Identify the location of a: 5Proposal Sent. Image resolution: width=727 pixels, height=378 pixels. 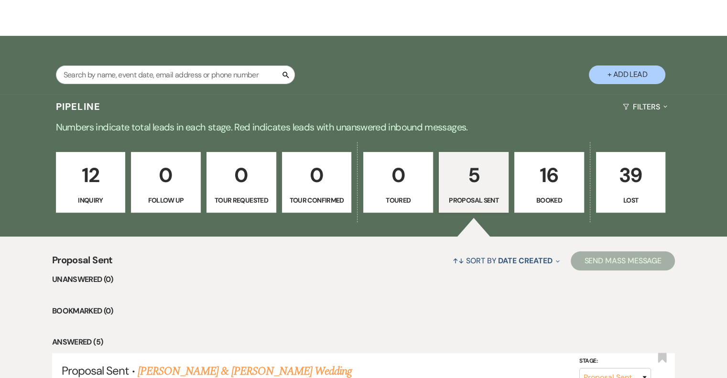
(474, 183).